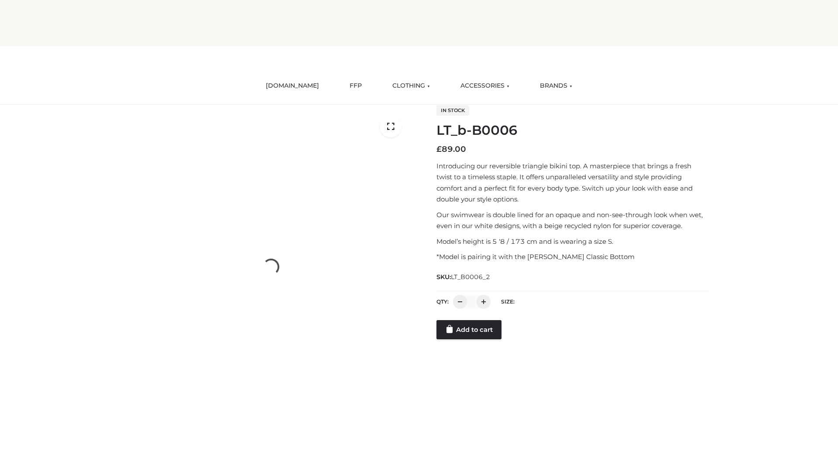  Describe the element at coordinates (485, 86) in the screenshot. I see `a: ACCESSORIES` at that location.